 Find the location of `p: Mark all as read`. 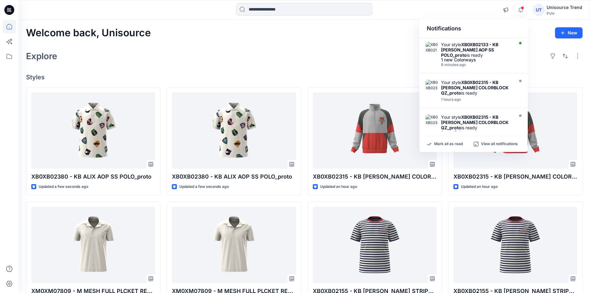

p: Mark all as read is located at coordinates (448, 144).